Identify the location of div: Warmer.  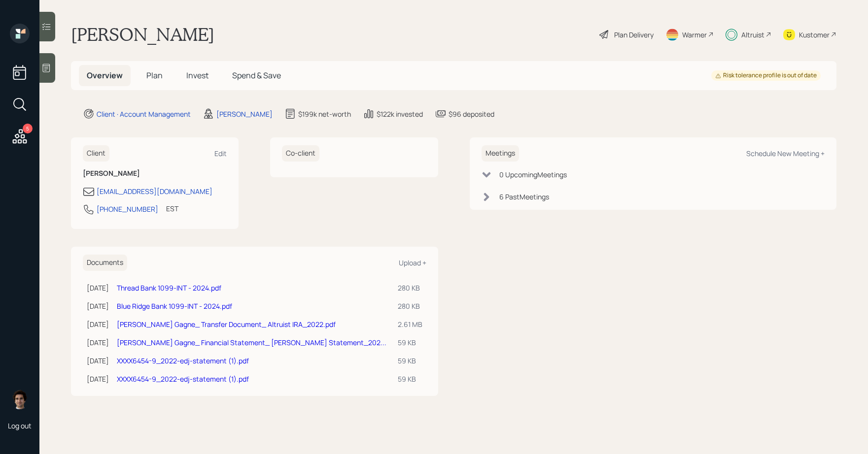
(694, 35).